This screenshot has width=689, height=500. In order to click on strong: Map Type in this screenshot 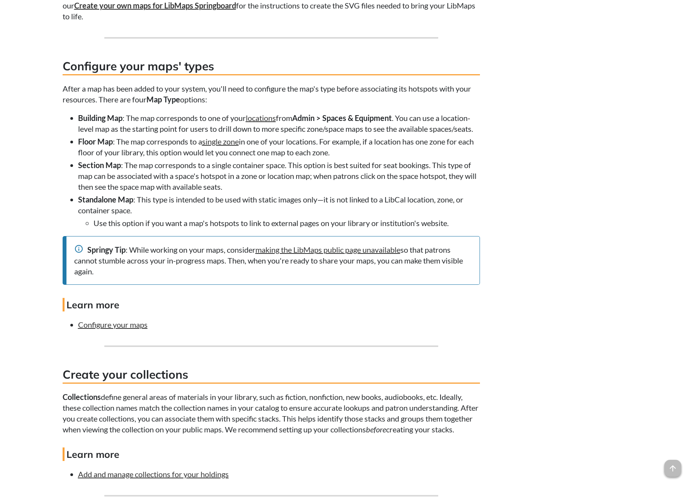, I will do `click(163, 99)`.